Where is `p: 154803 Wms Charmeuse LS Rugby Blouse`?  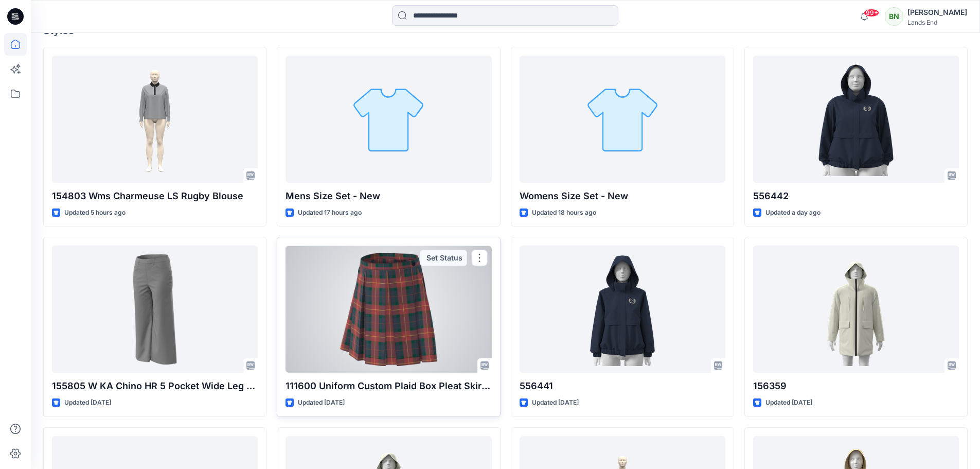
p: 154803 Wms Charmeuse LS Rugby Blouse is located at coordinates (155, 196).